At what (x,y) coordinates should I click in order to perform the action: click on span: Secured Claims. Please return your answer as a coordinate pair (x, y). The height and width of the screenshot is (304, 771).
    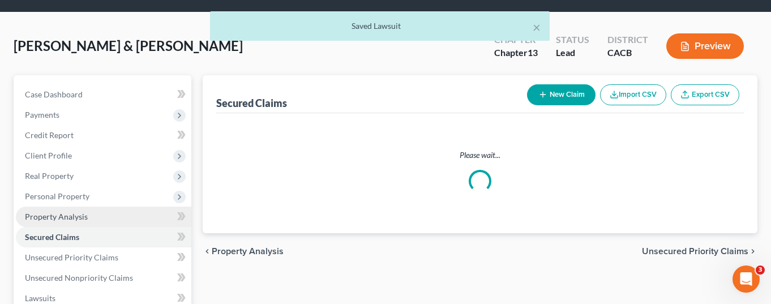
    Looking at the image, I should click on (52, 237).